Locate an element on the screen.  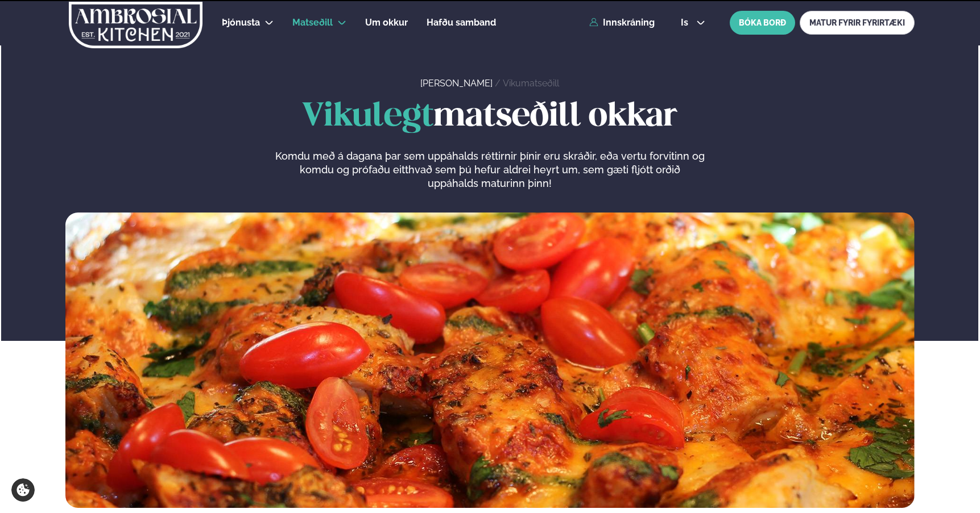
button: is is located at coordinates (692, 22).